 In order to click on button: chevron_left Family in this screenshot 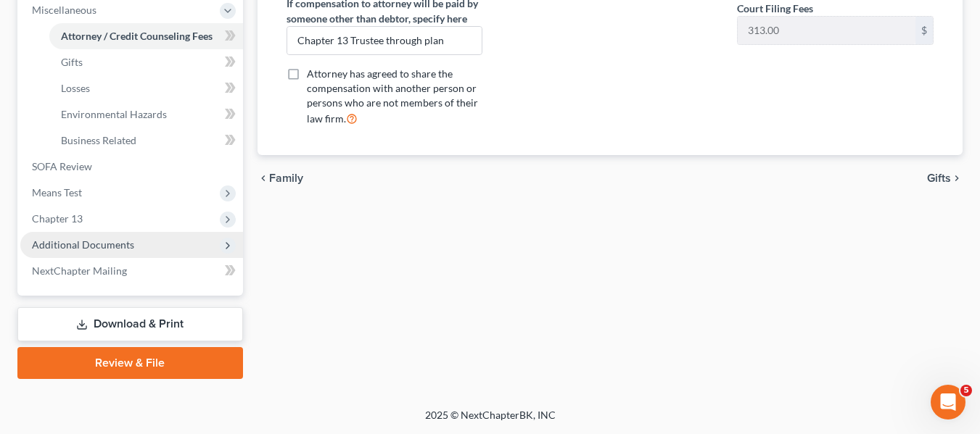, I will do `click(280, 179)`.